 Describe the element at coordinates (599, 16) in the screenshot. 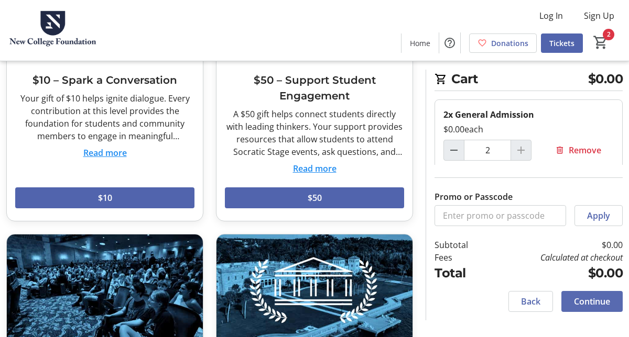

I see `button: Sign Up` at that location.